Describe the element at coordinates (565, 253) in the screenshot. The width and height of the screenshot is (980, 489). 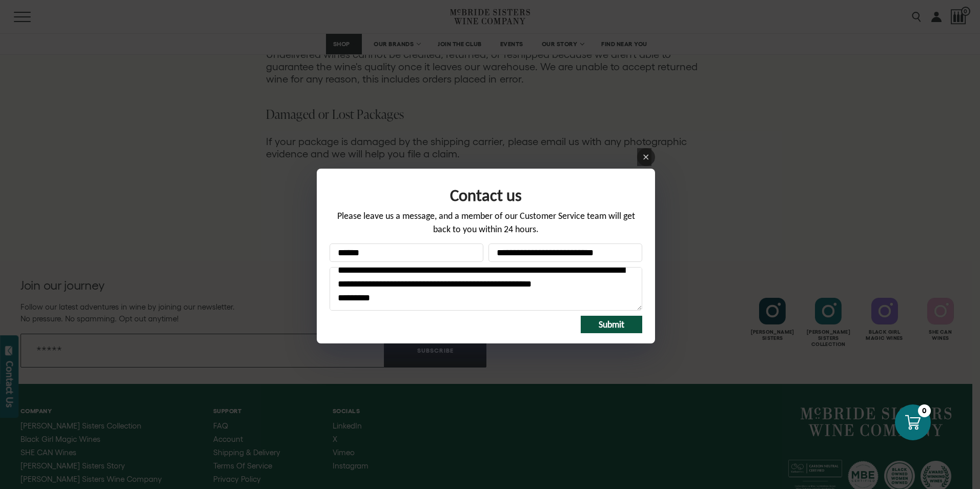
I see `input: Your email` at that location.